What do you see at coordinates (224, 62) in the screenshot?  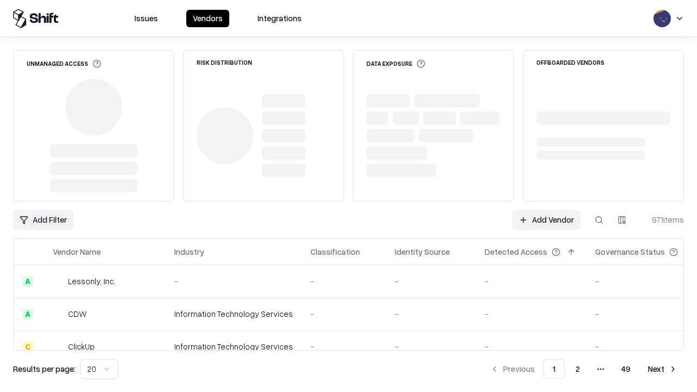 I see `div: Risk Distribution` at bounding box center [224, 62].